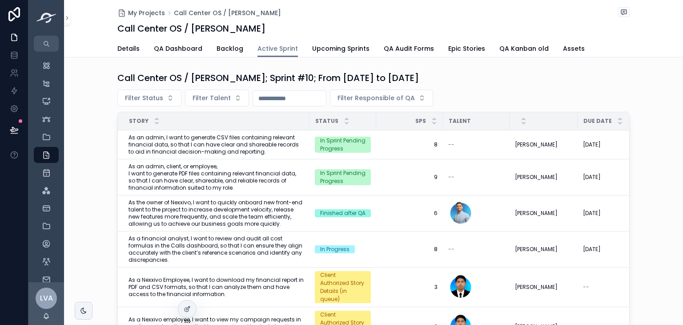 Image resolution: width=683 pixels, height=325 pixels. What do you see at coordinates (216, 177) in the screenshot?
I see `span: As an admin, client, or employee, I want to generate PDF files containing relevant financial data...` at bounding box center [216, 177].